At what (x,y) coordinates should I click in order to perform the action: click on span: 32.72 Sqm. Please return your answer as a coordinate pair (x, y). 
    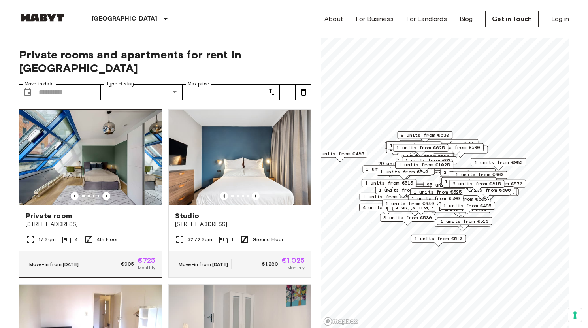
    Looking at the image, I should click on (200, 240).